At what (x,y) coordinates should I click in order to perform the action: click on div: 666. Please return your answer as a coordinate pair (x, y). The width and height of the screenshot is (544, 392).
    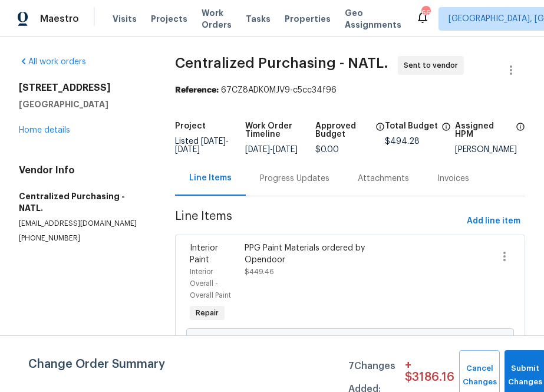
    Looking at the image, I should click on (426, 13).